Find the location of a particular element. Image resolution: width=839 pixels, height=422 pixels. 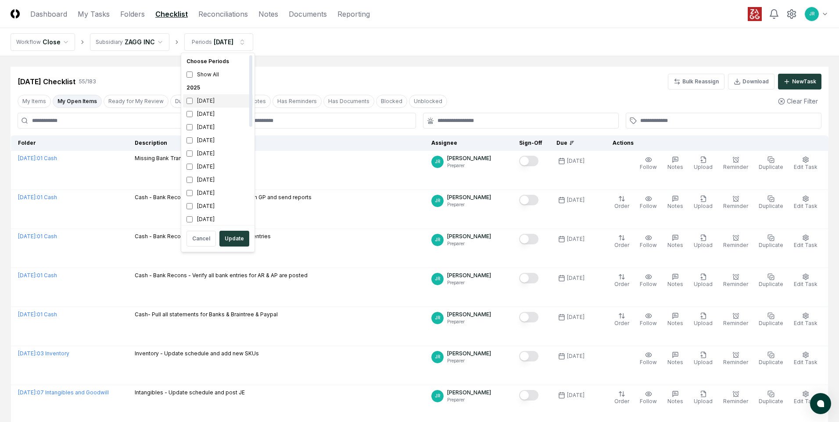

button: Update is located at coordinates (234, 239).